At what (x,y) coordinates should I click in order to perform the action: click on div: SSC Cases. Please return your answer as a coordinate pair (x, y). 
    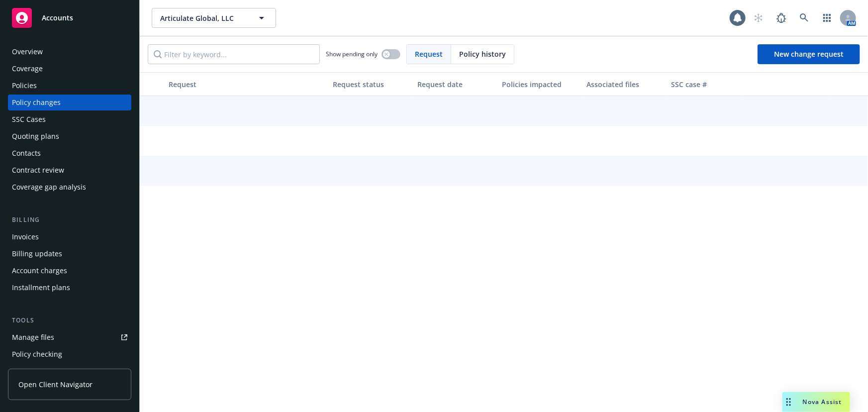
    Looking at the image, I should click on (29, 119).